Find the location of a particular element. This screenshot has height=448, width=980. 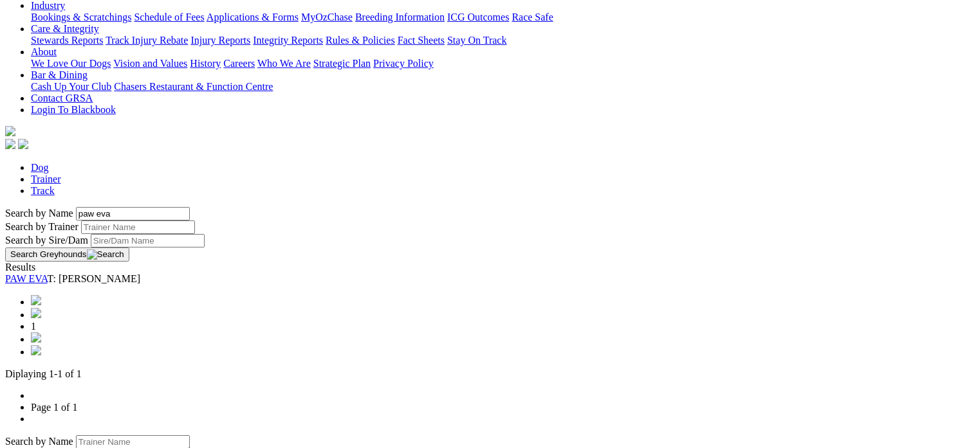

a: Contact GRSA is located at coordinates (62, 98).